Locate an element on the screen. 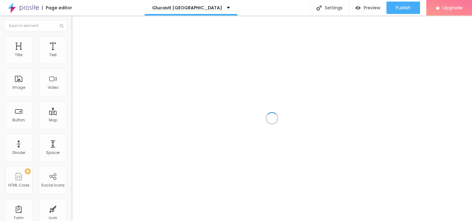 Image resolution: width=472 pixels, height=221 pixels. div: Page editor is located at coordinates (57, 8).